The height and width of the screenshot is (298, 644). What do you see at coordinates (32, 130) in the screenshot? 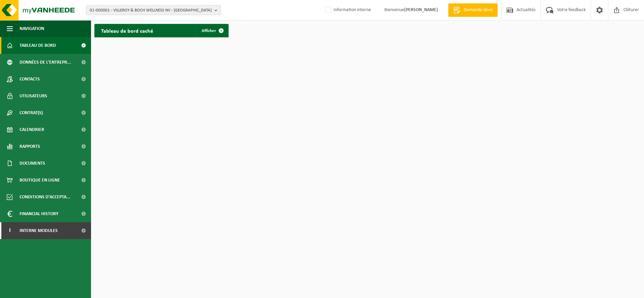
I see `span: Calendrier` at bounding box center [32, 130].